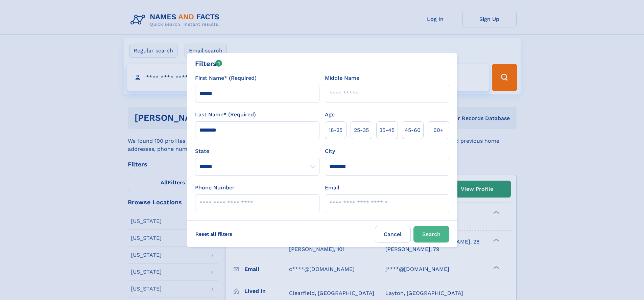 Image resolution: width=644 pixels, height=300 pixels. I want to click on span: 45‑60, so click(413, 130).